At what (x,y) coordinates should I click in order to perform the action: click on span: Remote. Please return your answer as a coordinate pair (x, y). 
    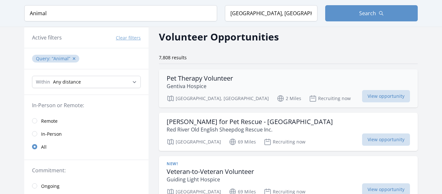
    Looking at the image, I should click on (49, 121).